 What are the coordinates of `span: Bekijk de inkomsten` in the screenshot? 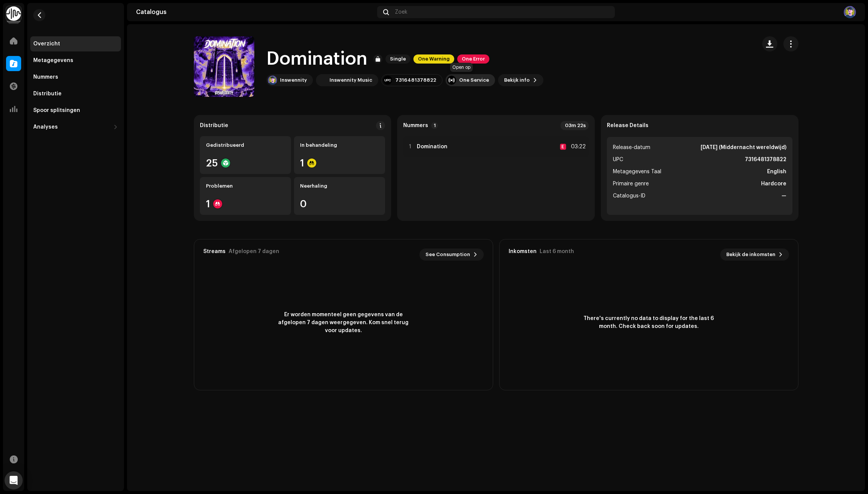 It's located at (751, 255).